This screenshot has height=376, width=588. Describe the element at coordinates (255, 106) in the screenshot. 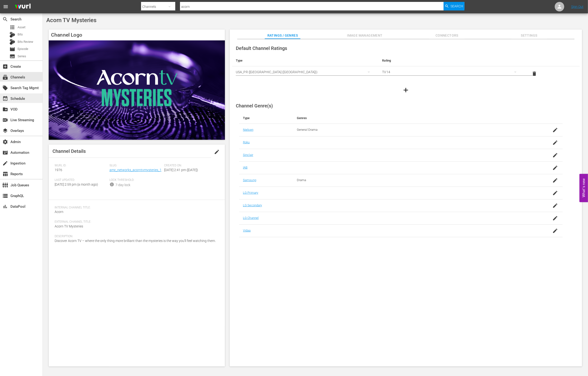

I see `span: Channel Genre(s)` at that location.